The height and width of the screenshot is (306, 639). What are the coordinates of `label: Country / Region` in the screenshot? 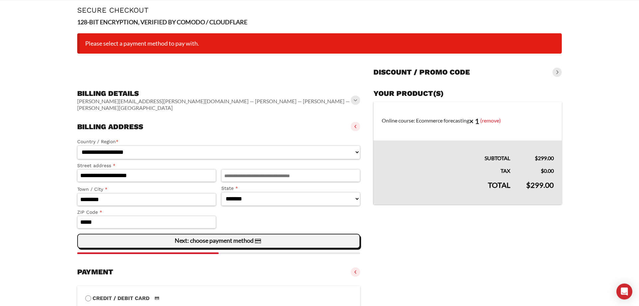 It's located at (219, 141).